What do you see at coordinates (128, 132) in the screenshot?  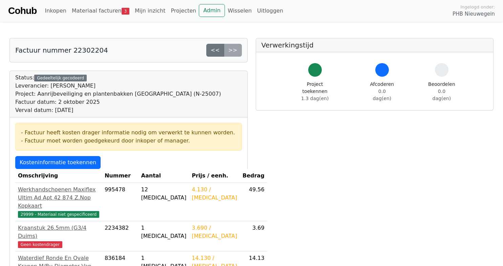 I see `div: - Factuur heeft kosten drager informatie nodig om verwerkt te kunnen worden.` at bounding box center [128, 132].